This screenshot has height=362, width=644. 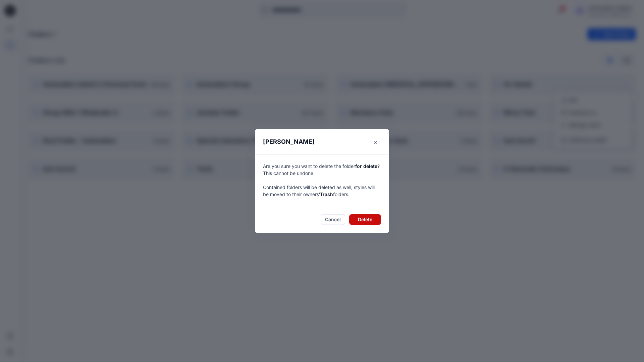 What do you see at coordinates (333, 220) in the screenshot?
I see `button: Cancel` at bounding box center [333, 220].